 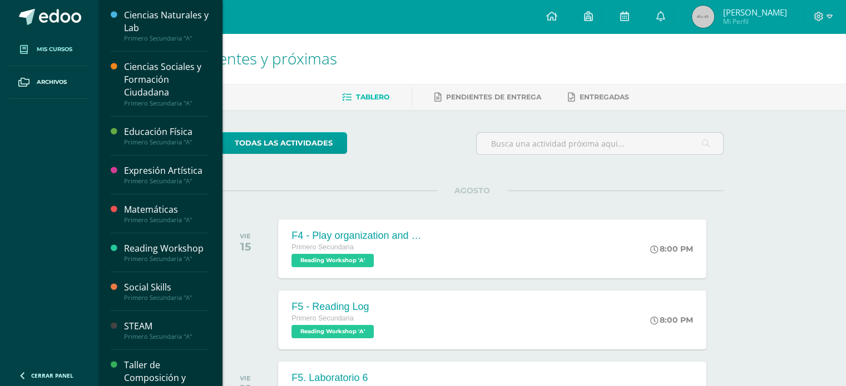 What do you see at coordinates (358, 236) in the screenshot?
I see `div: F4 - Play organization and practice` at bounding box center [358, 236].